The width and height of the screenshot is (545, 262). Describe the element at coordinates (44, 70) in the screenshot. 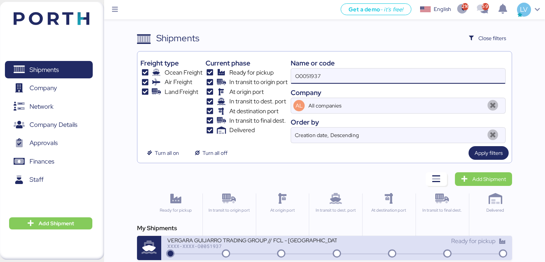

I see `span: Shipments` at that location.